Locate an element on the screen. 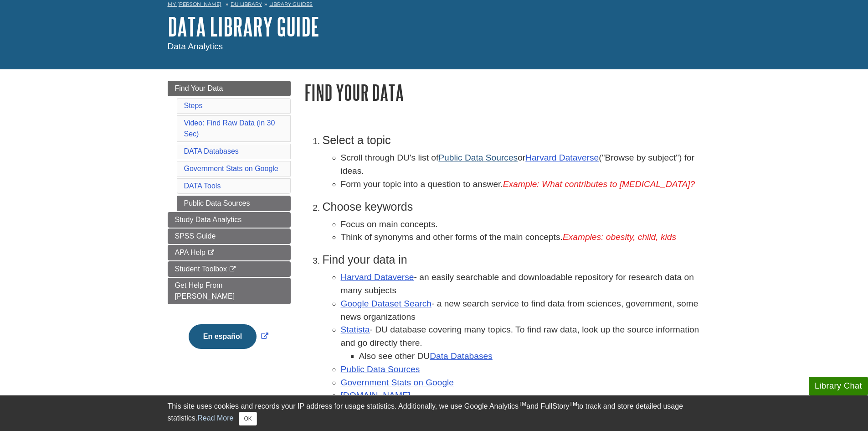 The width and height of the screenshot is (868, 431). span: Data Analytics is located at coordinates (195, 46).